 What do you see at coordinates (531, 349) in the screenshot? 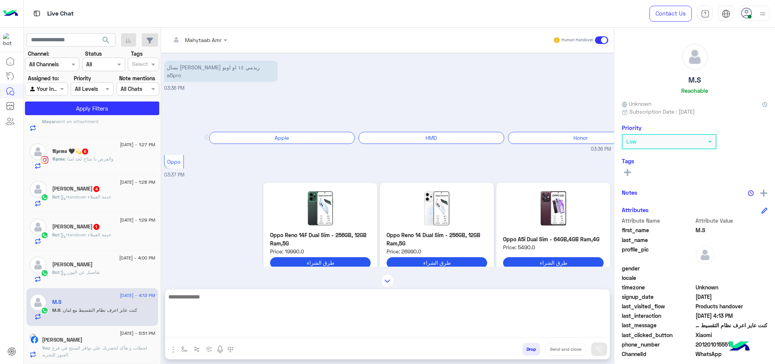
I see `button: Drop` at bounding box center [531, 349].